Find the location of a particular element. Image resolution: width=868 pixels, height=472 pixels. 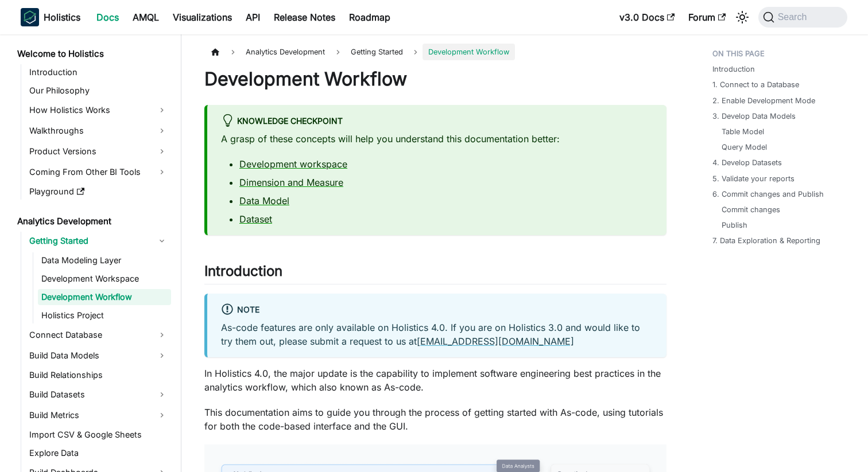

a: How Holistics Works is located at coordinates (98, 110).